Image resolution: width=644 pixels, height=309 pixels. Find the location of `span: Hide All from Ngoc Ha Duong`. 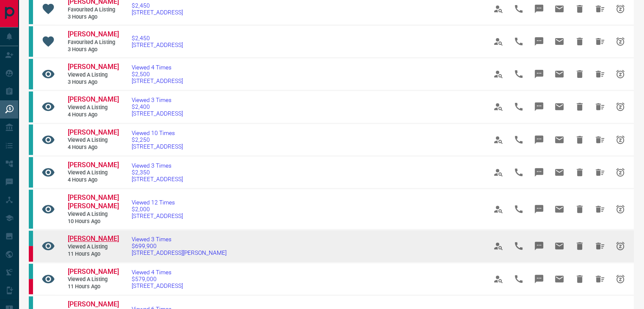

span: Hide All from Ngoc Ha Duong is located at coordinates (600, 209).